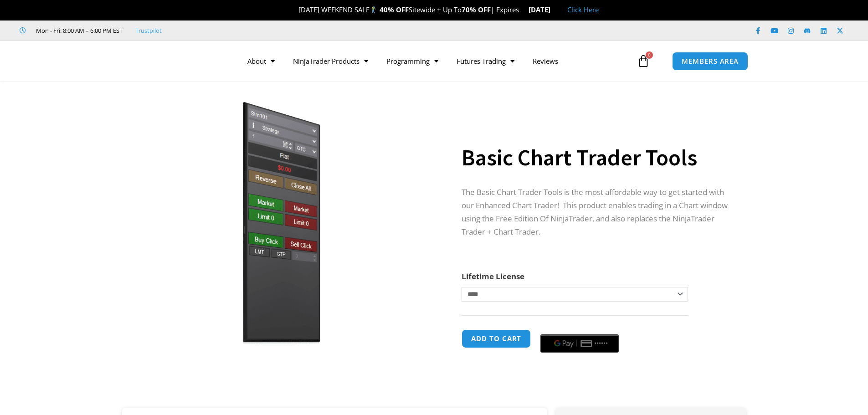  What do you see at coordinates (710, 61) in the screenshot?
I see `span: MEMBERS AREA` at bounding box center [710, 61].